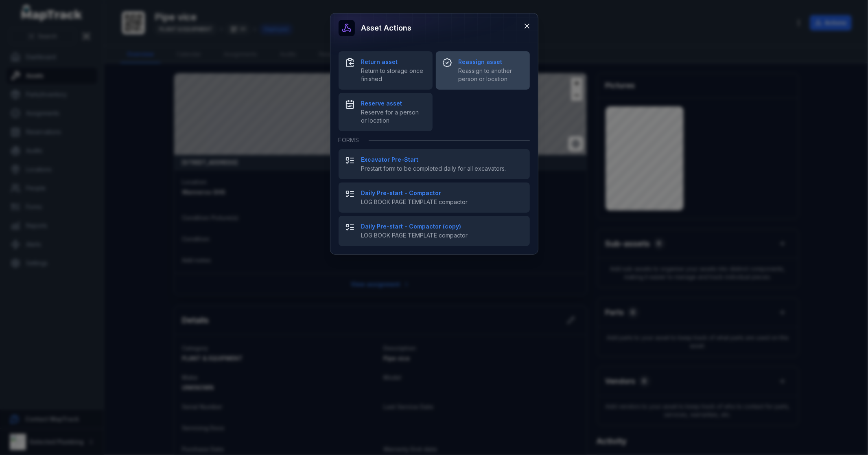 This screenshot has width=868, height=455. I want to click on strong: Reassign asset, so click(491, 62).